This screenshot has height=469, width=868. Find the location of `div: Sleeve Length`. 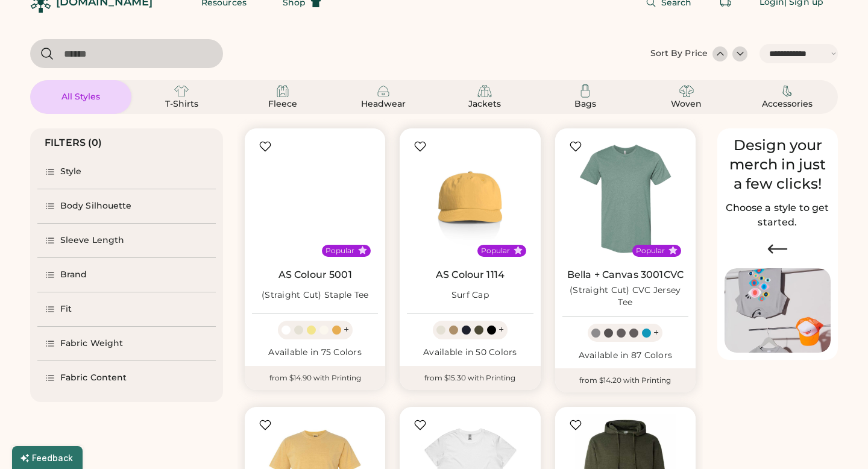

div: Sleeve Length is located at coordinates (92, 241).